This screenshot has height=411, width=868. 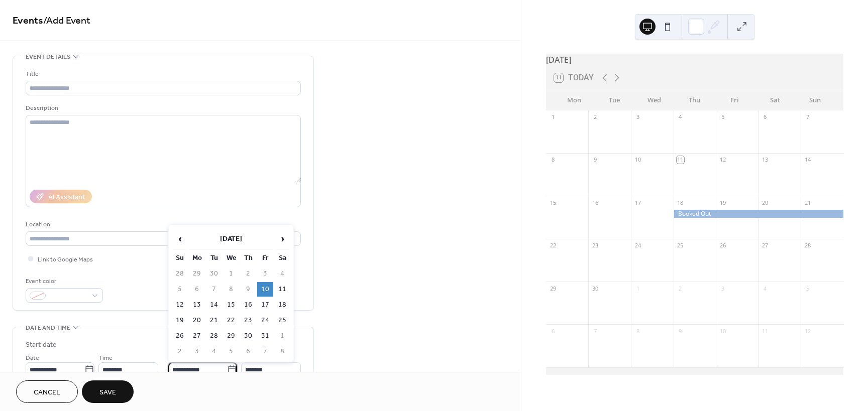 What do you see at coordinates (265, 304) in the screenshot?
I see `td: 17` at bounding box center [265, 304].